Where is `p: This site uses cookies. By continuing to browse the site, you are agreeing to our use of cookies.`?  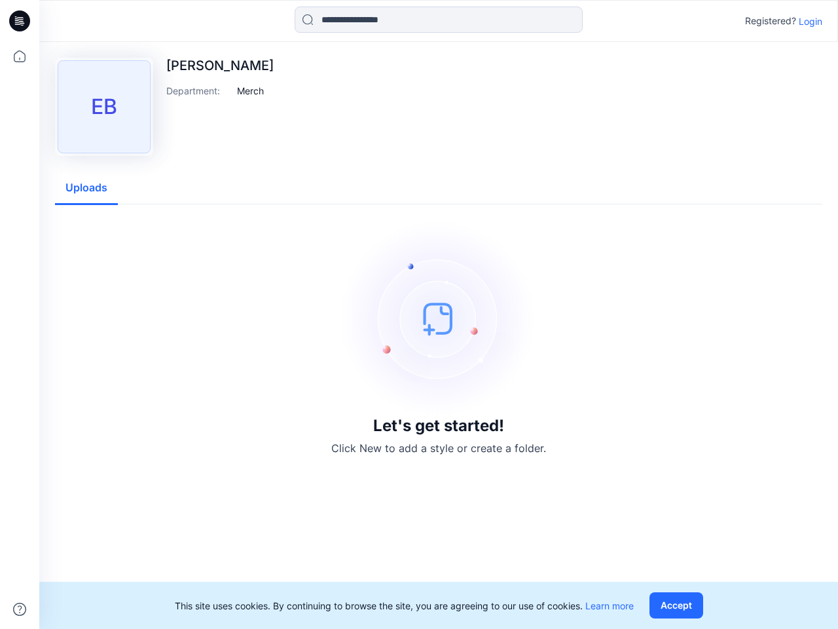
p: This site uses cookies. By continuing to browse the site, you are agreeing to our use of cookies. is located at coordinates (404, 605).